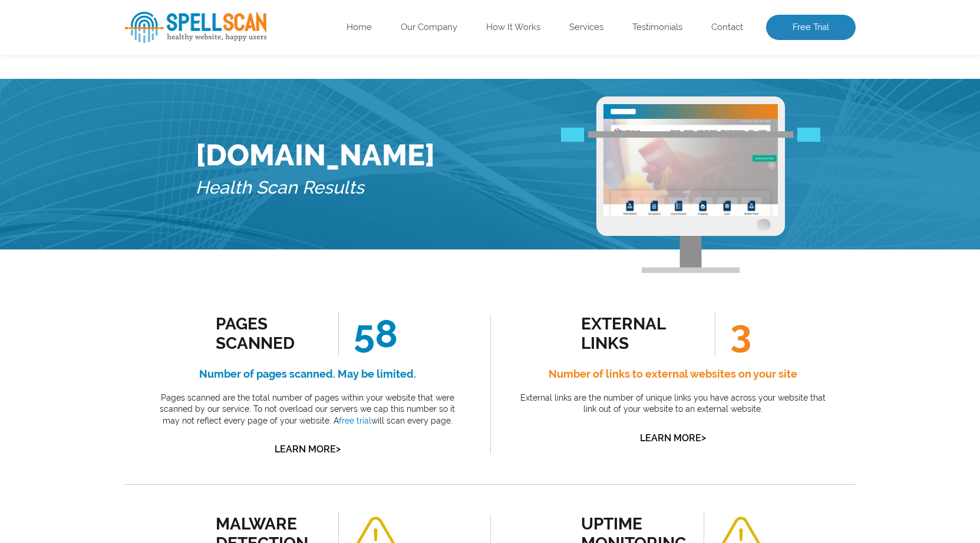 This screenshot has width=980, height=543. Describe the element at coordinates (673, 403) in the screenshot. I see `p: External links are the number of unique links you have across your website that link out of your ...` at that location.